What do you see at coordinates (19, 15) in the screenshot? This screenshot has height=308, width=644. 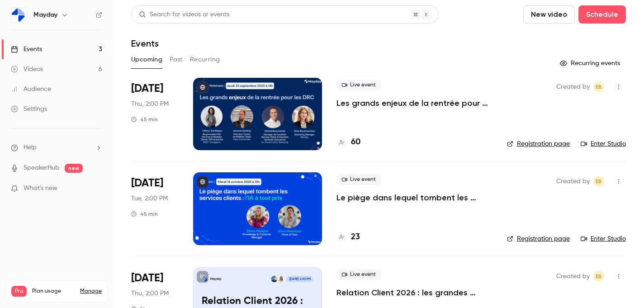 I see `img: Mayday` at bounding box center [19, 15].